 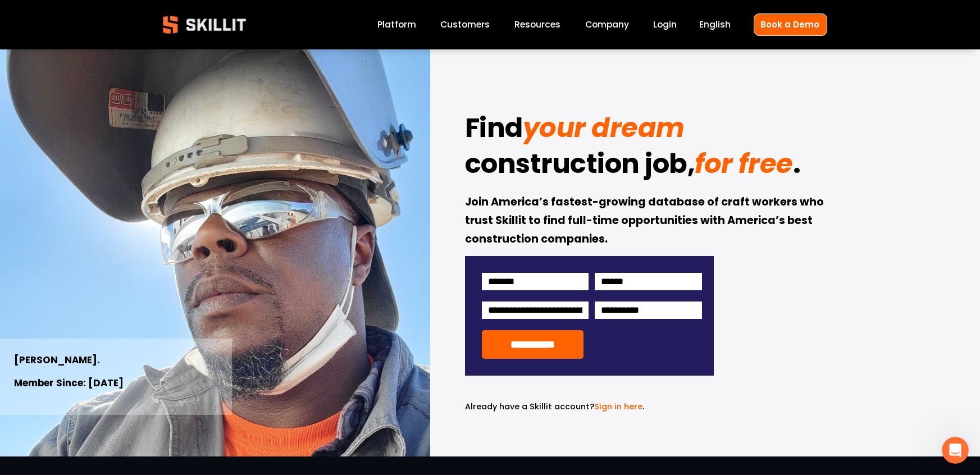 I want to click on a: Company, so click(x=607, y=25).